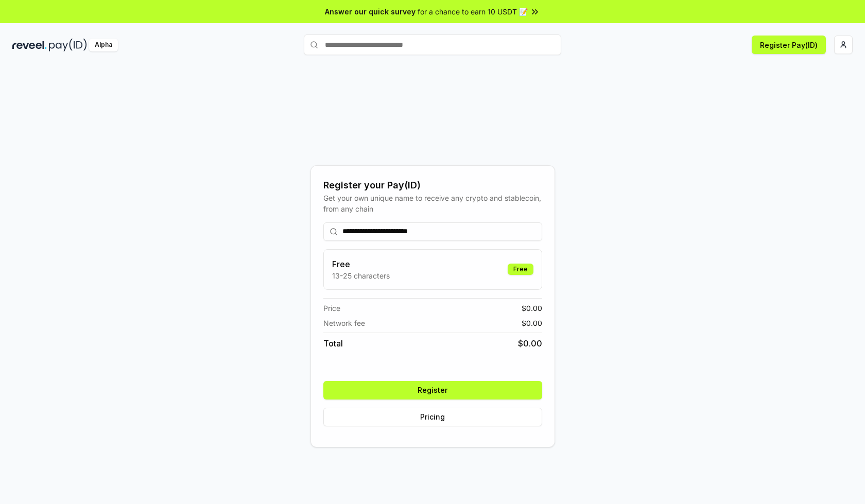 This screenshot has width=865, height=504. I want to click on div: Free, so click(521, 269).